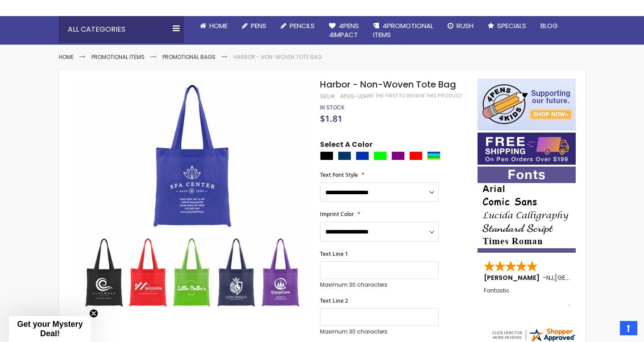  Describe the element at coordinates (302, 25) in the screenshot. I see `span: Pencils` at that location.